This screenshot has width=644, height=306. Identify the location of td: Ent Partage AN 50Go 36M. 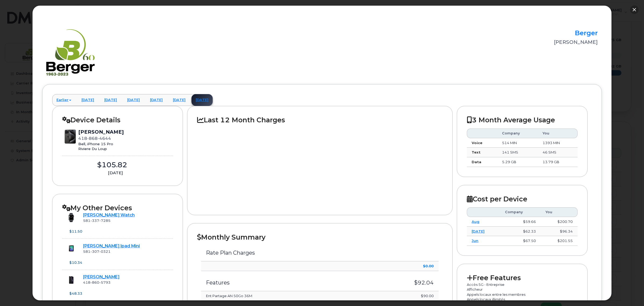
(281, 296).